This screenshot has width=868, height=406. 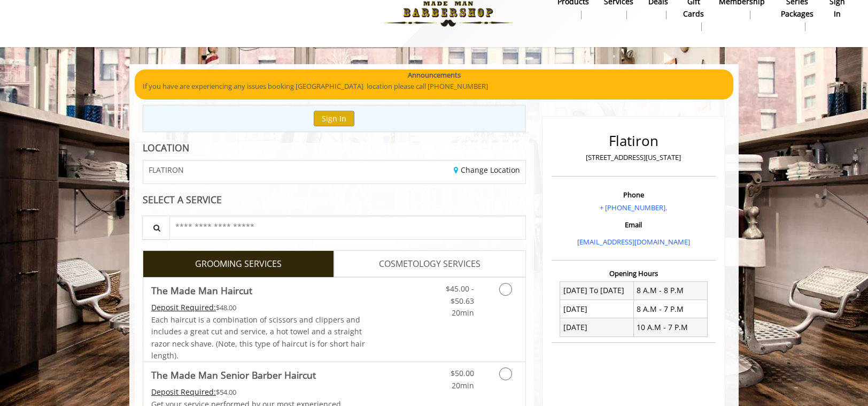 I want to click on button: Service Search, so click(x=156, y=227).